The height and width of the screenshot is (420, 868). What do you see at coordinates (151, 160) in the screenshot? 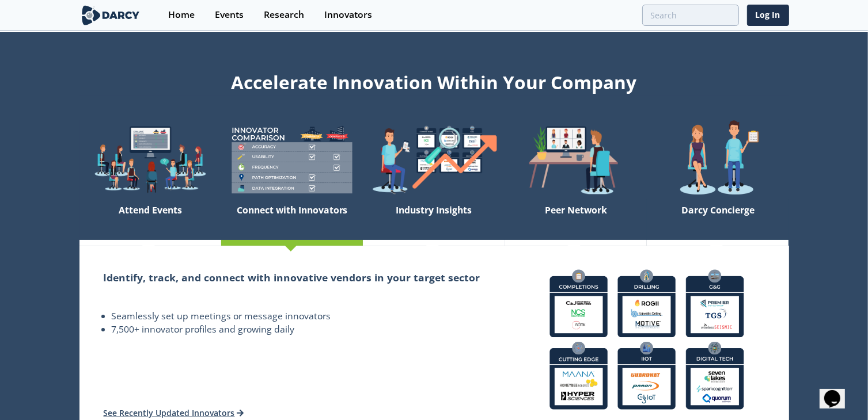
I see `img: welcome-explore-560578ff38cea7c86bcfe544b5e45342.png` at bounding box center [151, 160].